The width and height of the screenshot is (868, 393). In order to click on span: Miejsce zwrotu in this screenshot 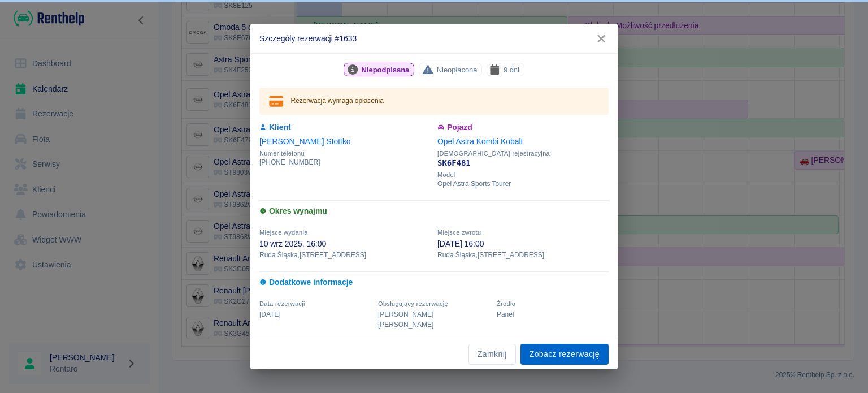, I will do `click(459, 232)`.